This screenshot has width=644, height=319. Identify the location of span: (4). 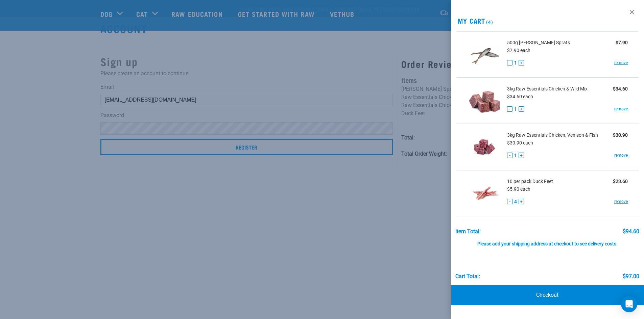
(489, 21).